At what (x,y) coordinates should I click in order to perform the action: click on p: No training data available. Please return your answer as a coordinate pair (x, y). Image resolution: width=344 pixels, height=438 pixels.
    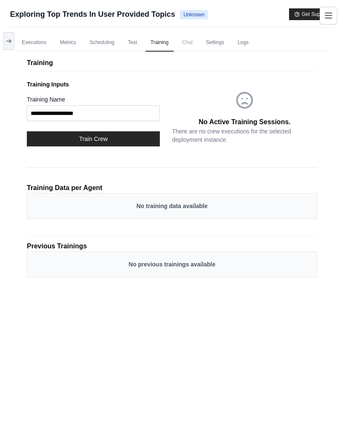
    Looking at the image, I should click on (172, 206).